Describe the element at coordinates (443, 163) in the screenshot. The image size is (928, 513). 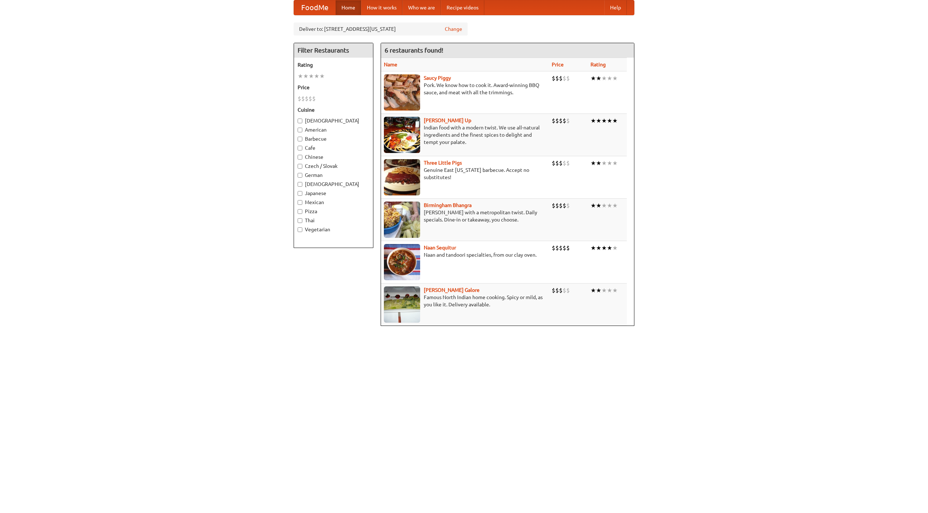
I see `b: Three Little Pigs` at that location.